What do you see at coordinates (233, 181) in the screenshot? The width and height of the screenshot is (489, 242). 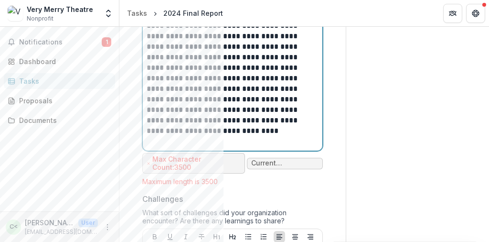 I see `div: Maximum length is 3500` at bounding box center [233, 181].